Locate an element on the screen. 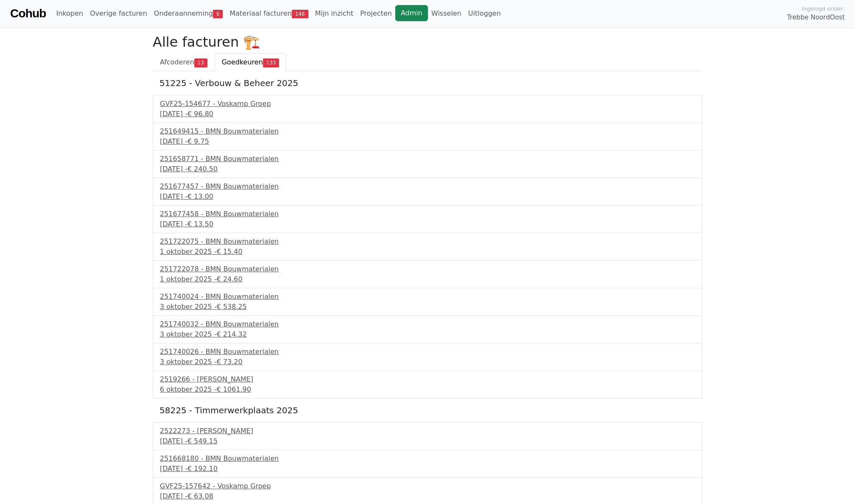  span: Ingelogd onder: is located at coordinates (823, 9).